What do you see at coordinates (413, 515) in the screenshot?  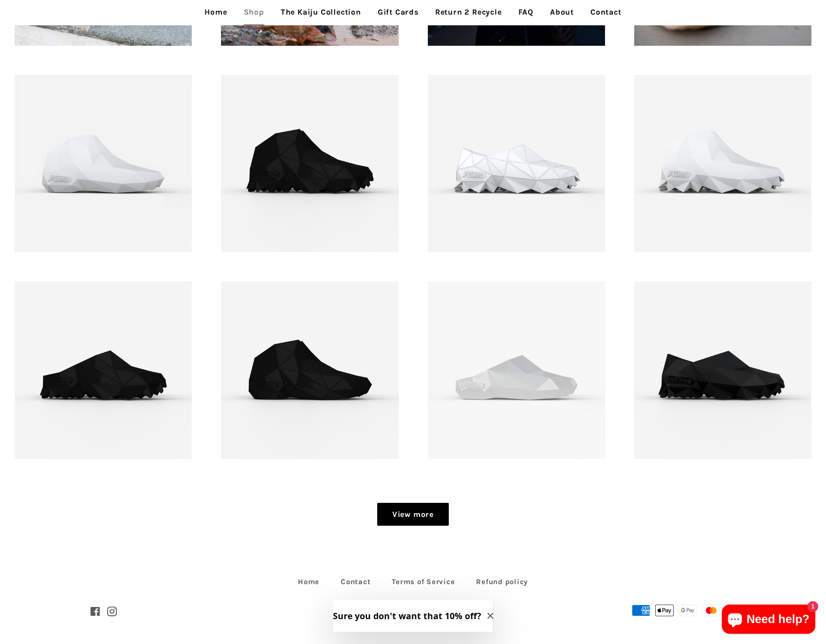 I see `a: View more` at bounding box center [413, 515].